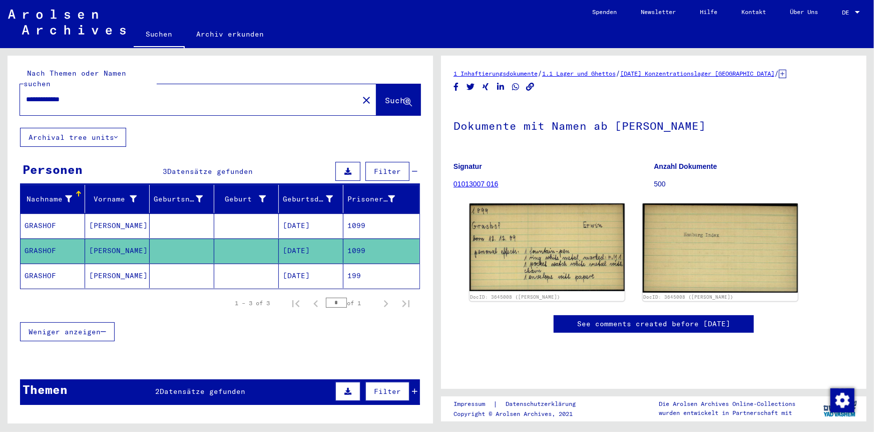 The width and height of the screenshot is (874, 432). Describe the element at coordinates (386, 303) in the screenshot. I see `button: Next page` at that location.